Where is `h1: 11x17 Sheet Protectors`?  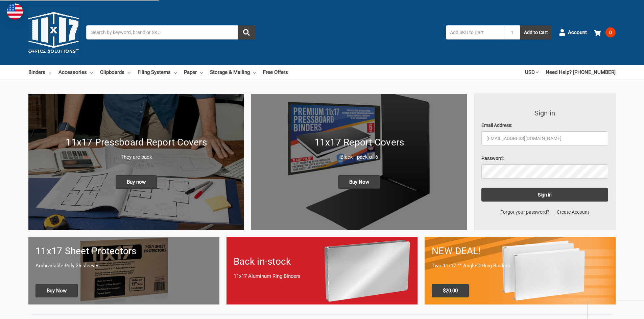 h1: 11x17 Sheet Protectors is located at coordinates (124, 251).